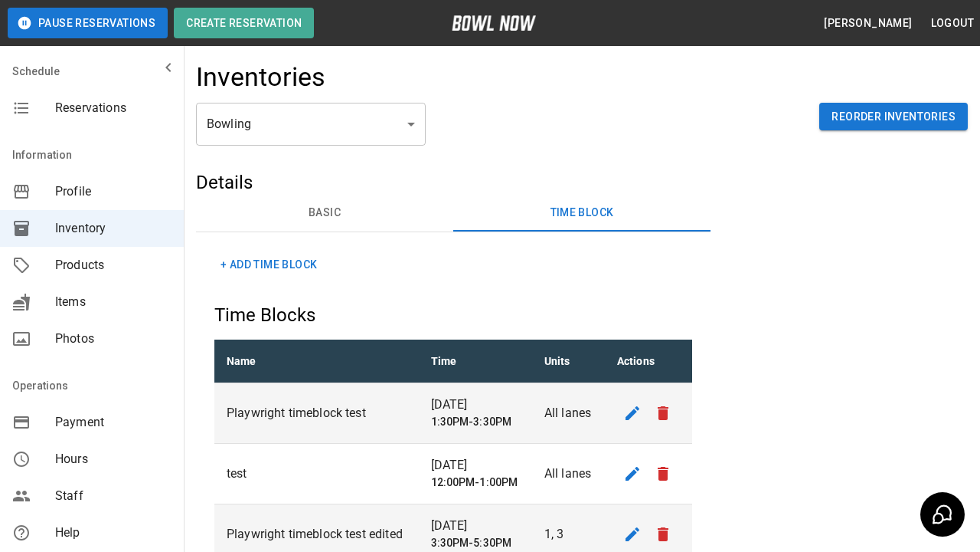 The image size is (980, 552). What do you see at coordinates (114, 228) in the screenshot?
I see `span: Inventory` at bounding box center [114, 228].